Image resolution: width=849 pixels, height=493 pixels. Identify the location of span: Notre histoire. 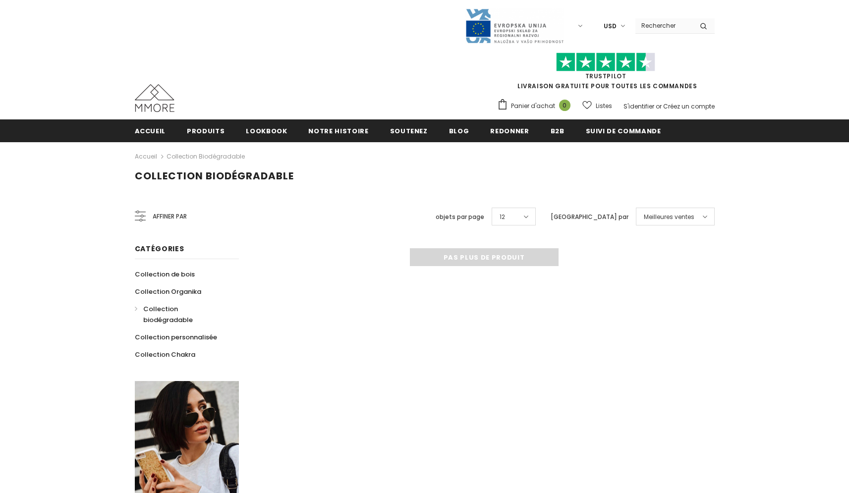
(338, 131).